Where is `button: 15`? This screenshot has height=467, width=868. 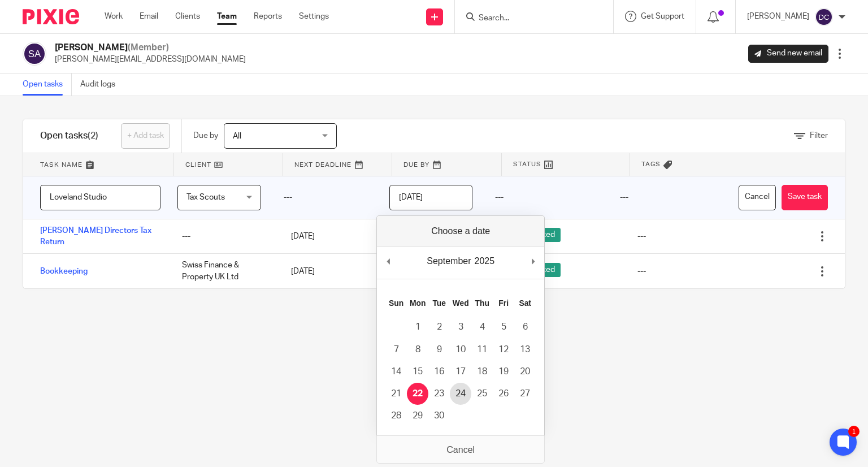 button: 15 is located at coordinates (418, 371).